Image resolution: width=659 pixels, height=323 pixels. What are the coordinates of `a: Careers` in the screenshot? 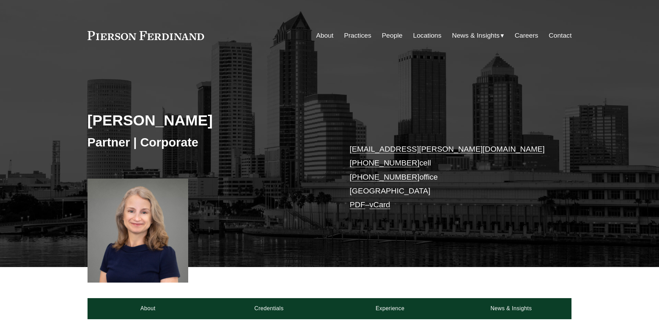 It's located at (526, 36).